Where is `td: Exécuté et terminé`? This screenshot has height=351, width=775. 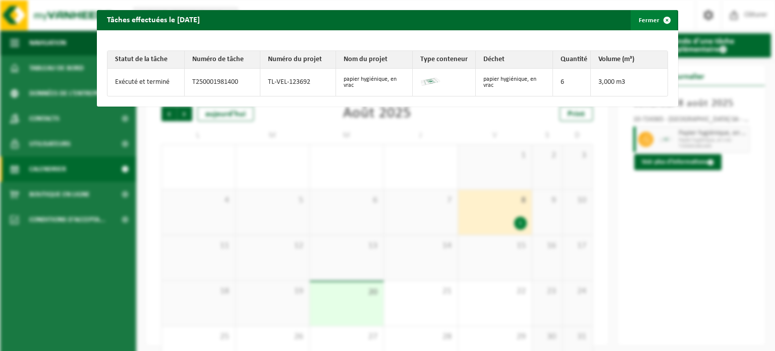
td: Exécuté et terminé is located at coordinates (146, 82).